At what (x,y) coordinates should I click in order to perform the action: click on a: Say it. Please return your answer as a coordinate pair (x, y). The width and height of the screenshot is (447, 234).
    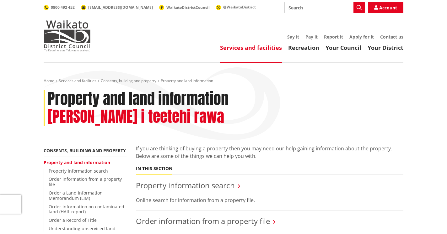
    Looking at the image, I should click on (293, 37).